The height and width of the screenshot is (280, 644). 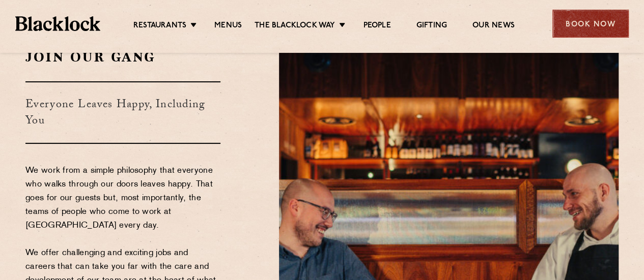 What do you see at coordinates (123, 57) in the screenshot?
I see `h2: Join Our Gang` at bounding box center [123, 57].